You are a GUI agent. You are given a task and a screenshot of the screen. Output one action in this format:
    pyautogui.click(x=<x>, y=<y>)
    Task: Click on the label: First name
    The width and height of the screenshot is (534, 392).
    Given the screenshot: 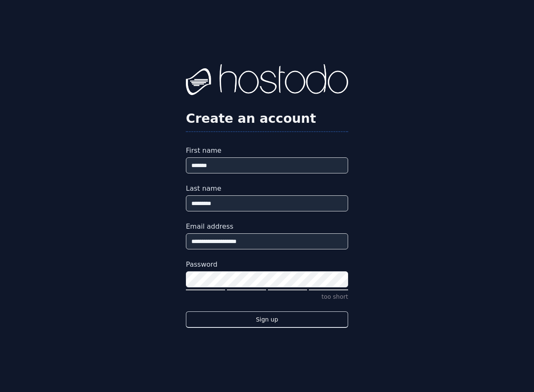 What is the action you would take?
    pyautogui.click(x=267, y=151)
    